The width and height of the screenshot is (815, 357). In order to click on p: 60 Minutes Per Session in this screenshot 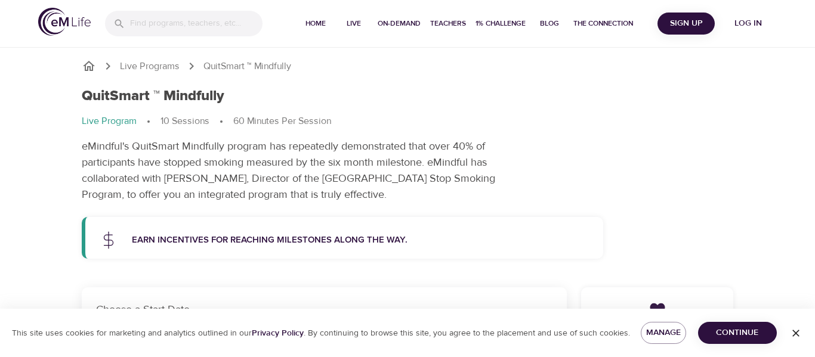, I will do `click(282, 121)`.